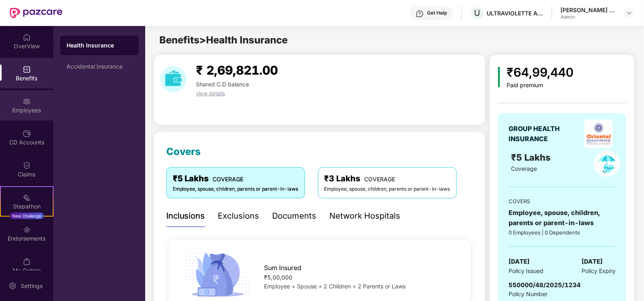  Describe the element at coordinates (294, 216) in the screenshot. I see `div: Documents` at that location.